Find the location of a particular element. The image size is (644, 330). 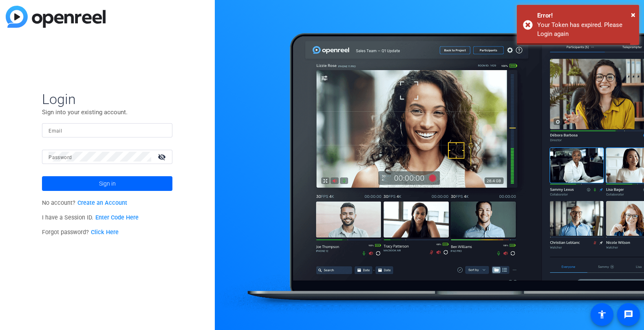

span: Sign in is located at coordinates (107, 184).